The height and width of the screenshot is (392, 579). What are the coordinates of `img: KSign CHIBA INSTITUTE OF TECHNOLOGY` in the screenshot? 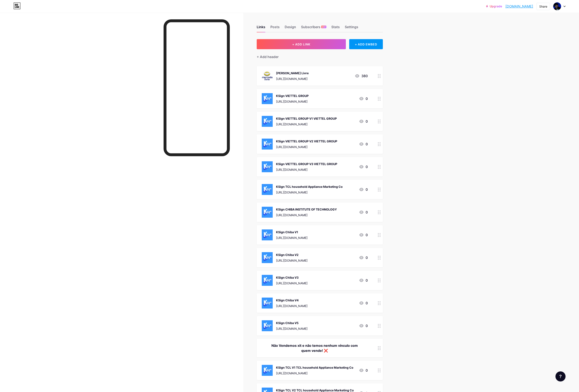 It's located at (267, 212).